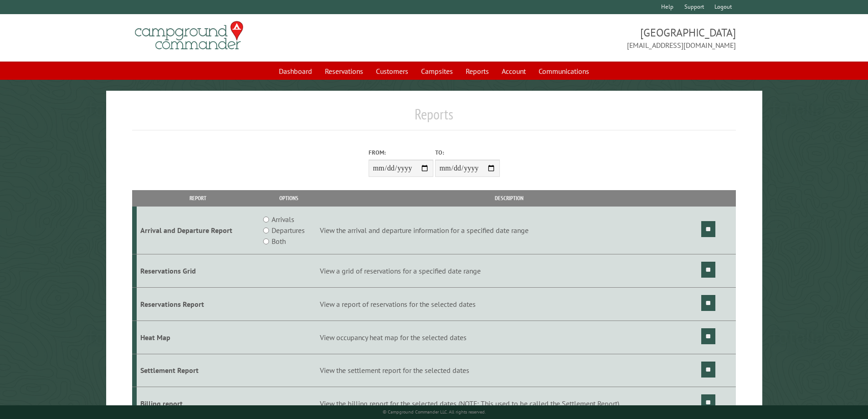 This screenshot has width=868, height=419. What do you see at coordinates (468, 153) in the screenshot?
I see `label: To:` at bounding box center [468, 153].